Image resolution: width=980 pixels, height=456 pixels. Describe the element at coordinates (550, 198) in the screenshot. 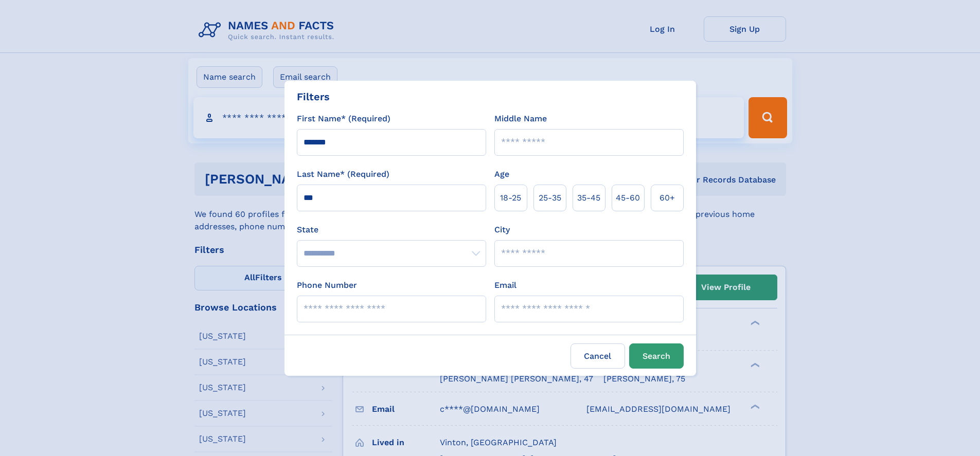

I see `span: 25‑35` at that location.